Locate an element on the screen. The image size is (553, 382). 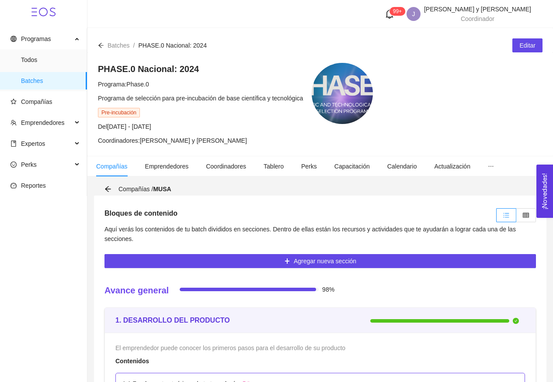
span: Editar is located at coordinates (527, 45).